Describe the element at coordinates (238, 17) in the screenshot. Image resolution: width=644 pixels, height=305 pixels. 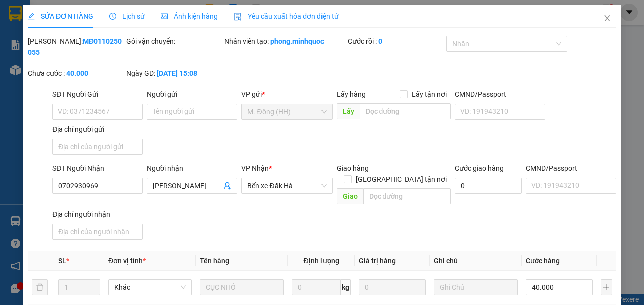
I see `img: icon` at that location.